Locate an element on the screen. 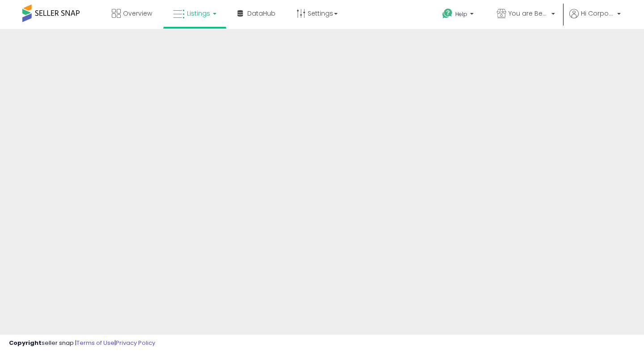  i: Get Help is located at coordinates (447, 14).